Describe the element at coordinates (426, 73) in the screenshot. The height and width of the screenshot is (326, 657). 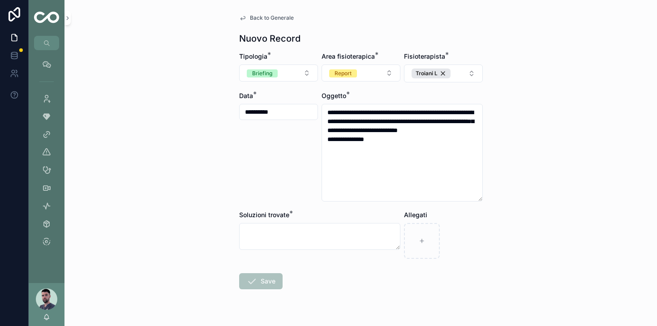
I see `span: Troiani L` at that location.